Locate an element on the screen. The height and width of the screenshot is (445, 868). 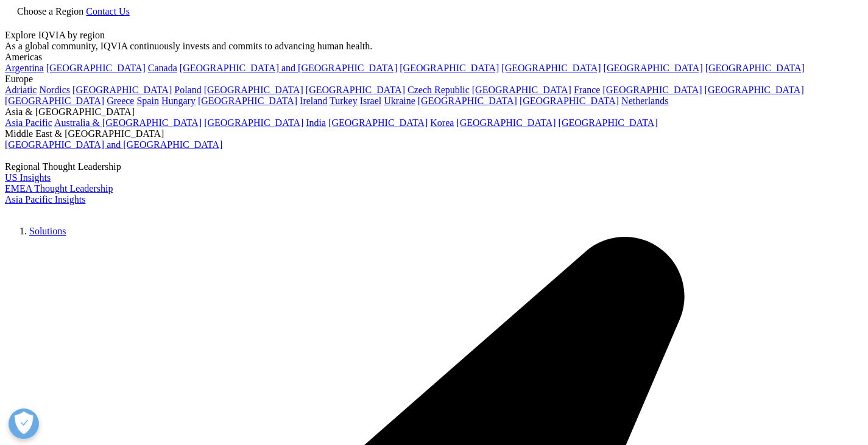
a: Hungary is located at coordinates (179, 101).